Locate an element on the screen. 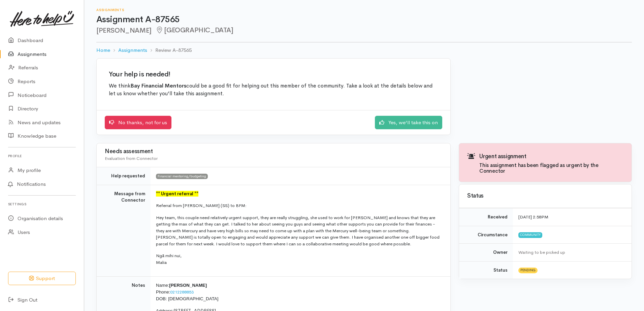 This screenshot has height=311, width=644. a: No thanks, not for us is located at coordinates (138, 122).